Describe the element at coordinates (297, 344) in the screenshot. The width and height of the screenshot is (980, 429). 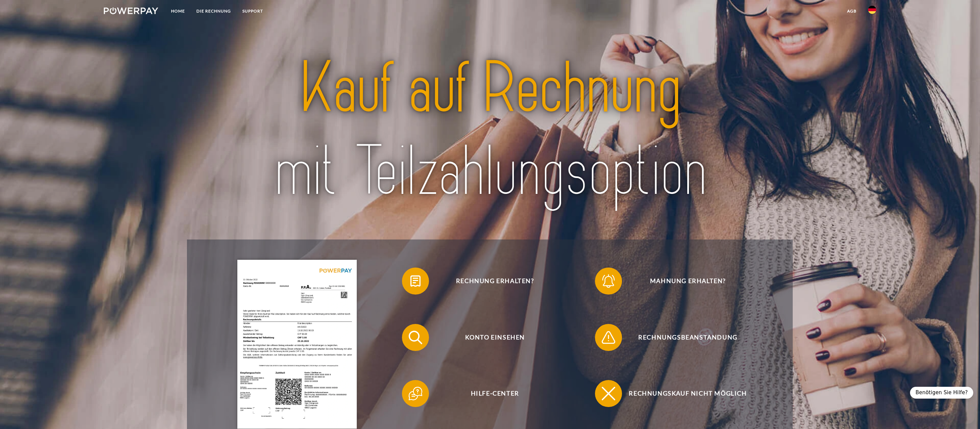
I see `img: single_invoice_powerpay_de.jpg` at that location.